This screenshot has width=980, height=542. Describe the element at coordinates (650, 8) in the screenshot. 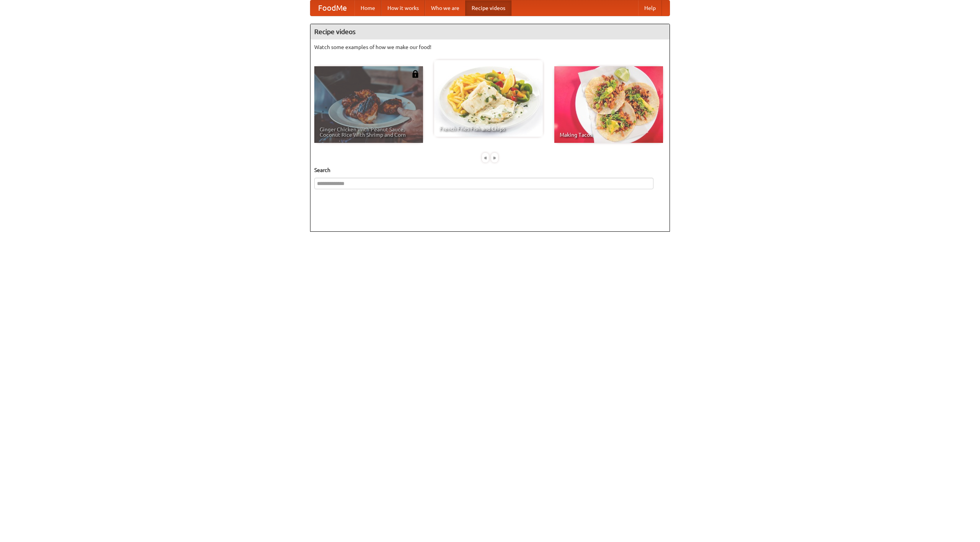

I see `a: Help` at that location.